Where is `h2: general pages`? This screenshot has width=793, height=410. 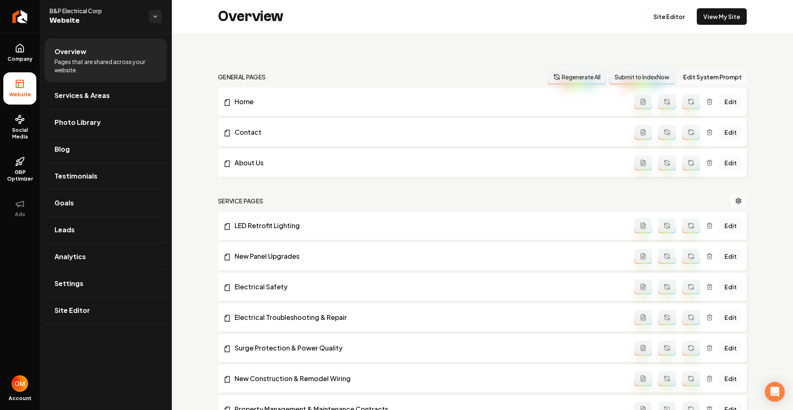 h2: general pages is located at coordinates (242, 77).